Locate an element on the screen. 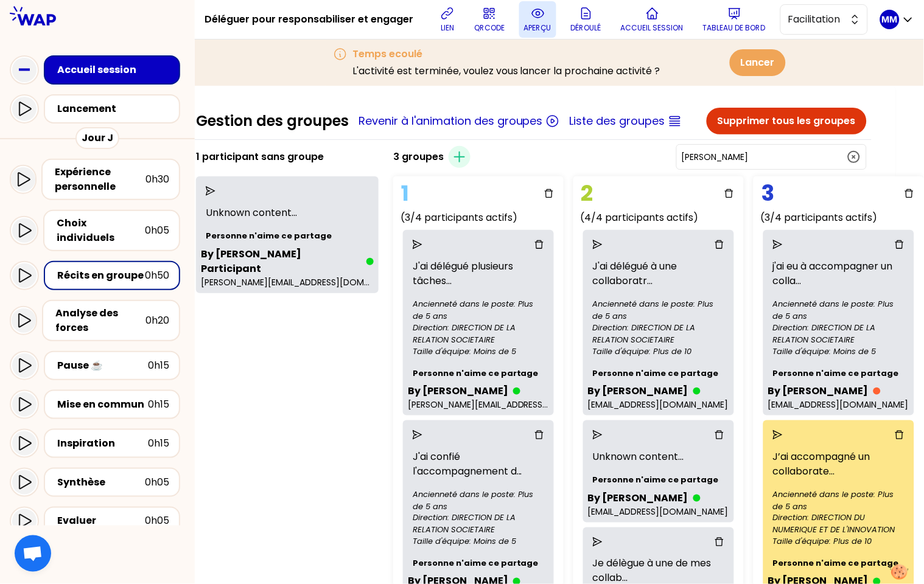 The height and width of the screenshot is (584, 924). span: Facilitation is located at coordinates (815, 19).